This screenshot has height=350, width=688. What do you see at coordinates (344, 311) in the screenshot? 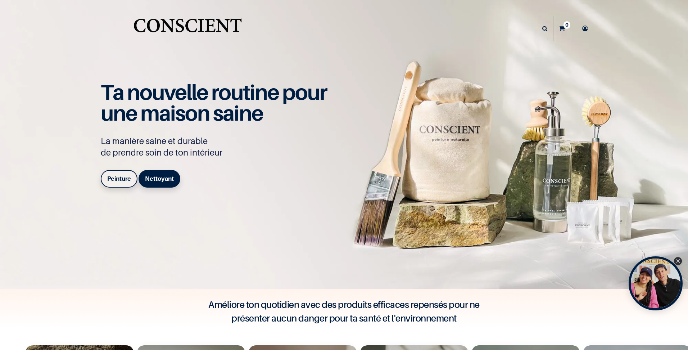
I see `h4: Améliore ton quotidien avec des produits efficaces repensés pour ne présenter aucun danger pour t...` at bounding box center [344, 311].